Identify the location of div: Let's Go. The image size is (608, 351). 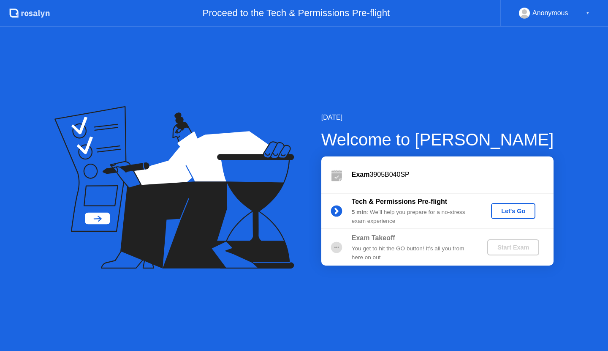
(513, 211).